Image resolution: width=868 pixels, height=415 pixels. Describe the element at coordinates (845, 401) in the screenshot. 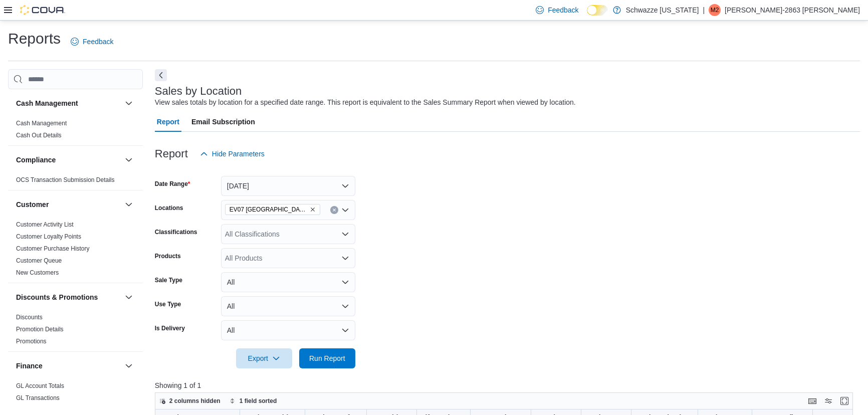

I see `button: Enter fullscreen` at that location.